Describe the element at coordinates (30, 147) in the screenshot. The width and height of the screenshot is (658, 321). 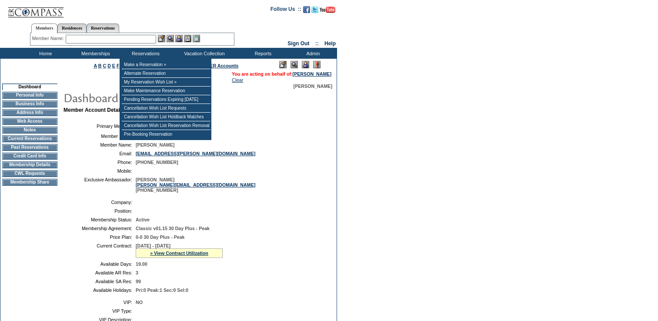
I see `td: Past Reservations` at that location.